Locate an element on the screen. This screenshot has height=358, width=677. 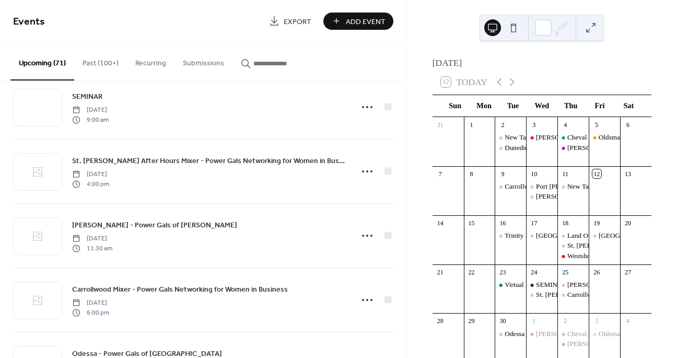
div: Tue is located at coordinates (512, 105).